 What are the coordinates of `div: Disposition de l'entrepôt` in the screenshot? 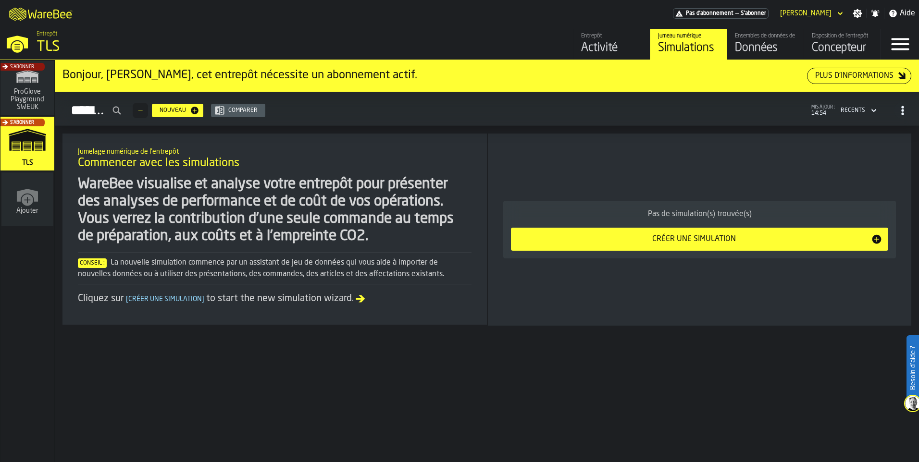 It's located at (842, 36).